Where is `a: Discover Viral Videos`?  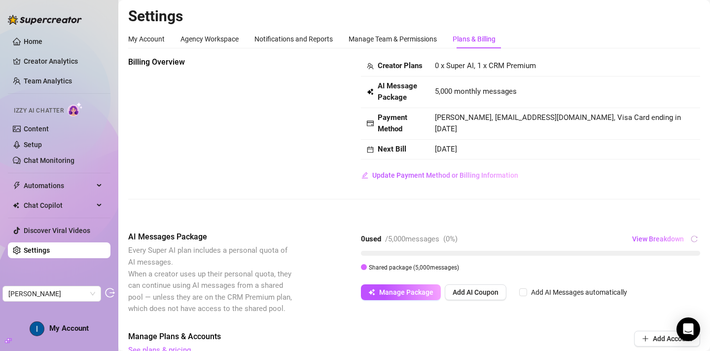 a: Discover Viral Videos is located at coordinates (57, 230).